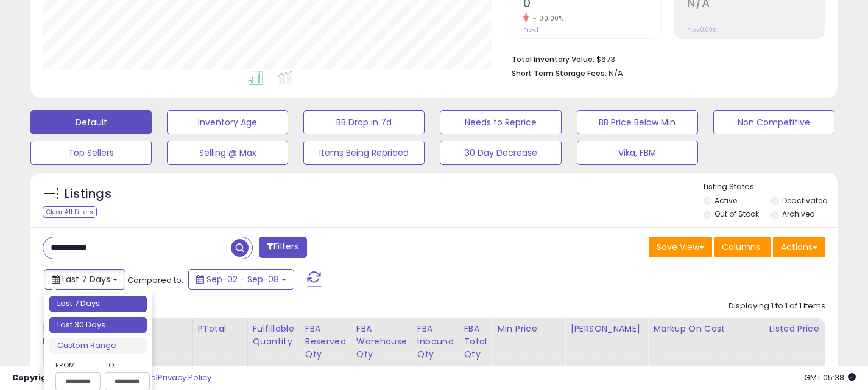  Describe the element at coordinates (86, 280) in the screenshot. I see `span: Last 7 Days` at that location.